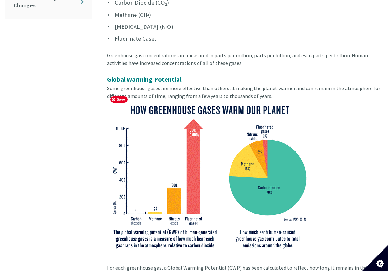 This screenshot has width=388, height=271. I want to click on sup: 4, so click(148, 15).